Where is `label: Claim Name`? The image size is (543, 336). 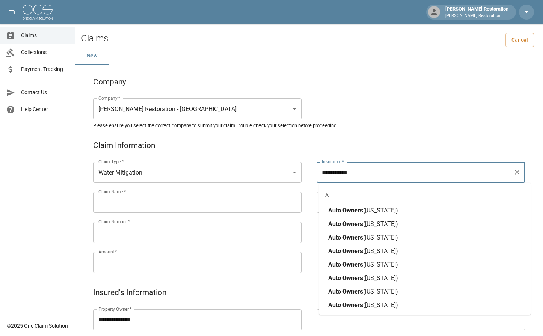 label: Claim Name is located at coordinates (112, 191).